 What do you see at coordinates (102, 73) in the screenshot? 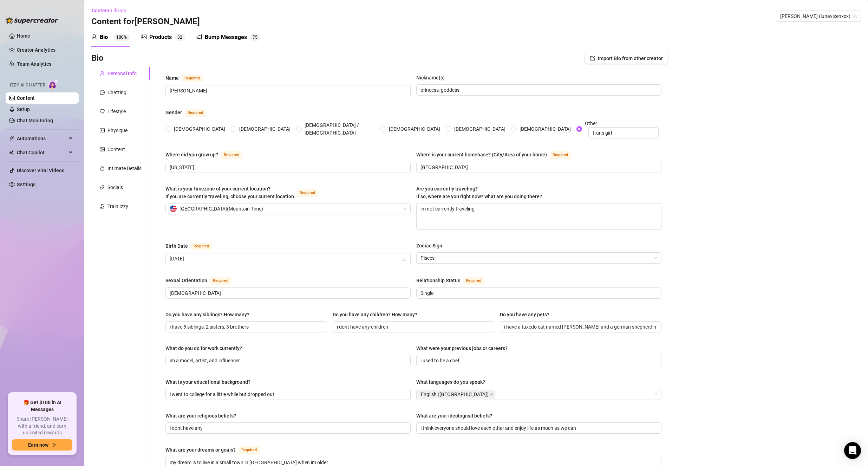
I see `span: user` at bounding box center [102, 73].